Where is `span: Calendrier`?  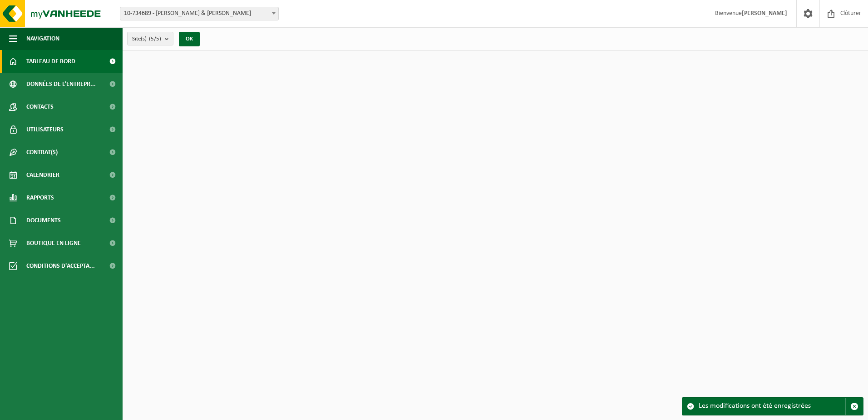
span: Calendrier is located at coordinates (42, 175).